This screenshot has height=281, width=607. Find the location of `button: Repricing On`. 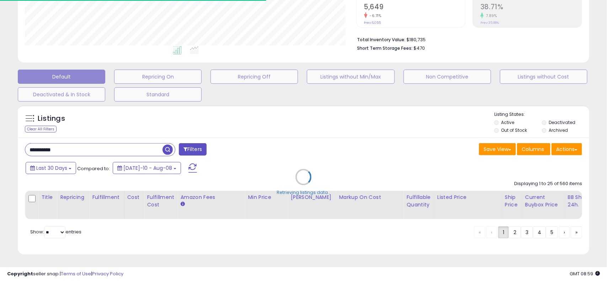

button: Repricing On is located at coordinates (158, 77).